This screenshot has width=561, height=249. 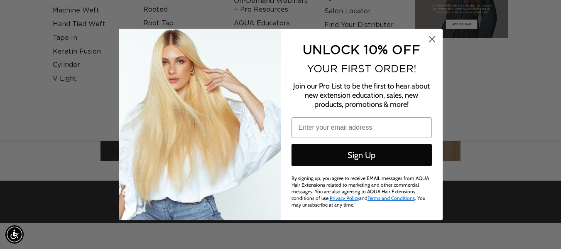 What do you see at coordinates (361, 95) in the screenshot?
I see `span: Join our Pro List to be the first to hear about new extension education, sales, new products, pro...` at bounding box center [361, 95].